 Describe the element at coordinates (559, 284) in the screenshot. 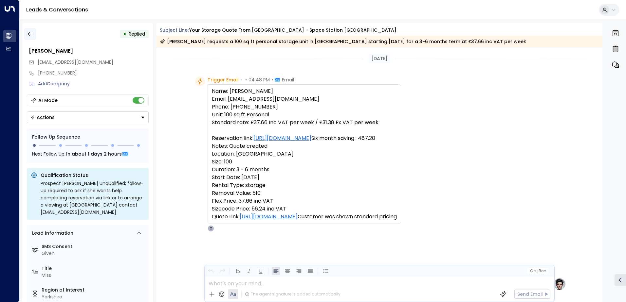

I see `img: profile-logo.png` at that location.